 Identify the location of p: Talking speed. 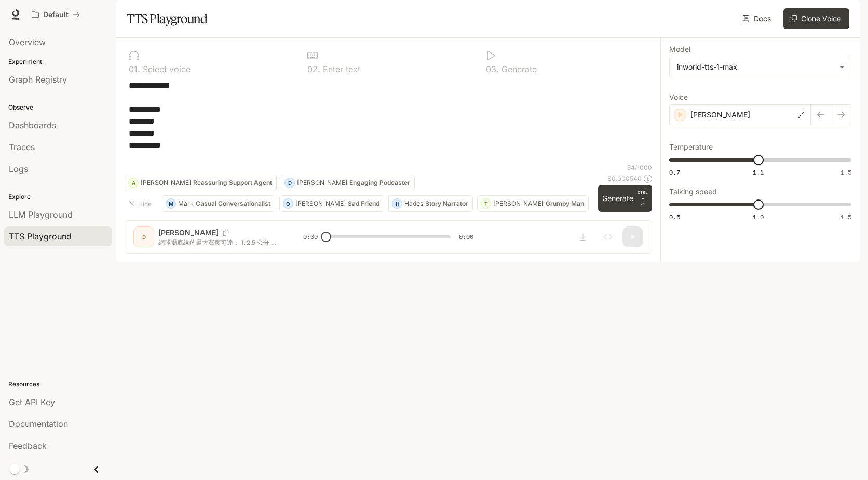
(693, 192).